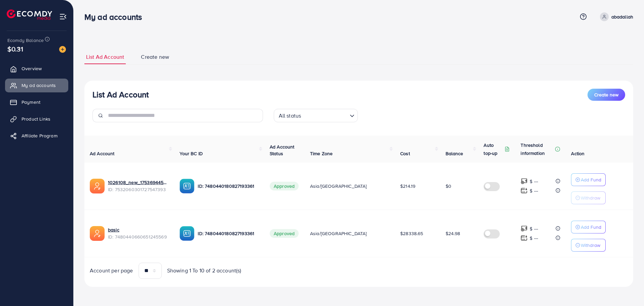 The width and height of the screenshot is (644, 306). I want to click on span: Your BC ID, so click(191, 154).